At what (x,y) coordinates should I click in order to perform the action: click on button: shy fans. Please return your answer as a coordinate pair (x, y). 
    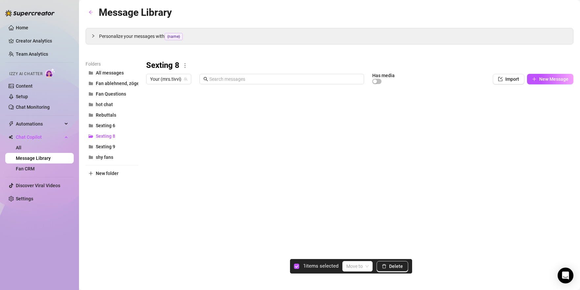
    Looking at the image, I should click on (112, 157).